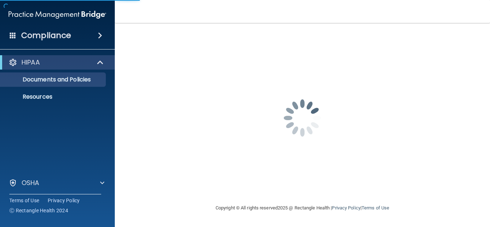 The height and width of the screenshot is (227, 490). What do you see at coordinates (30, 183) in the screenshot?
I see `p: OSHA` at bounding box center [30, 183].